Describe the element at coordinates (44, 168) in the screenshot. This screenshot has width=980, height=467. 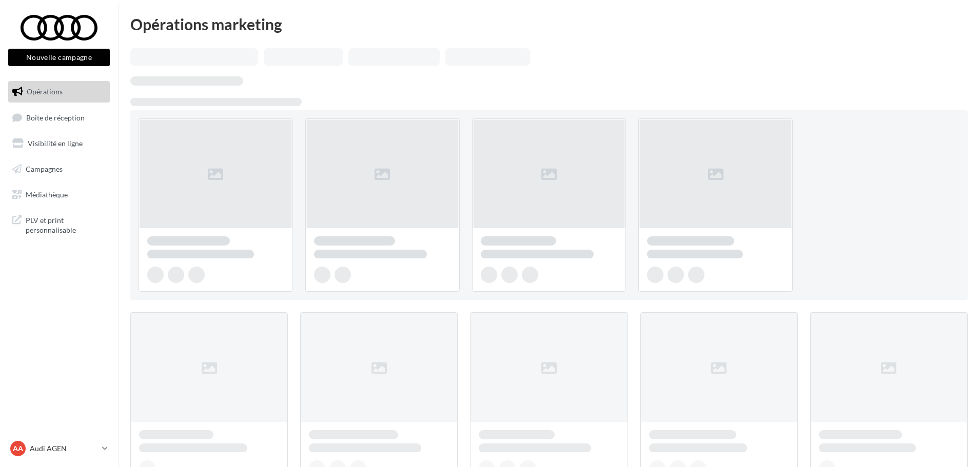
I see `span: Campagnes` at that location.